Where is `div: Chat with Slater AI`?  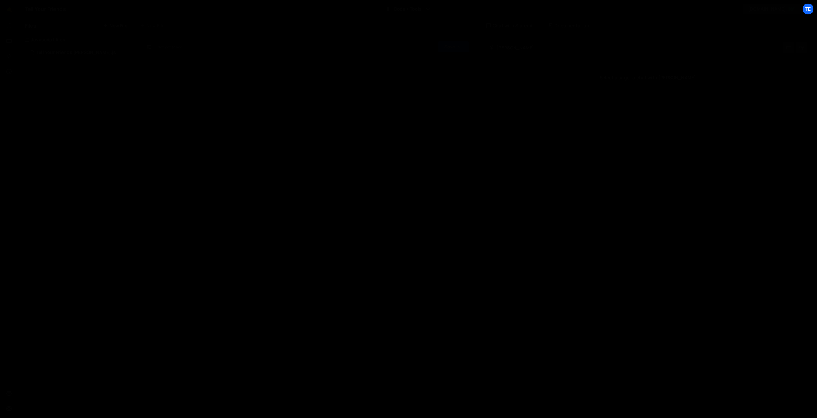 div: Chat with Slater AI is located at coordinates (510, 26).